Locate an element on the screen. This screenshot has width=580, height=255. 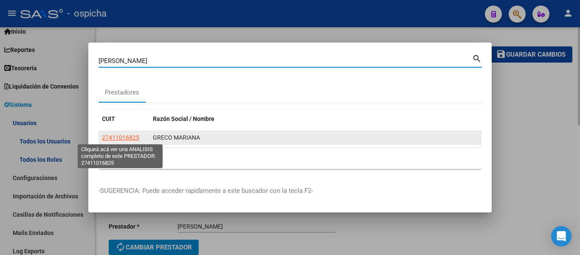
mat-icon: search is located at coordinates (477, 58).